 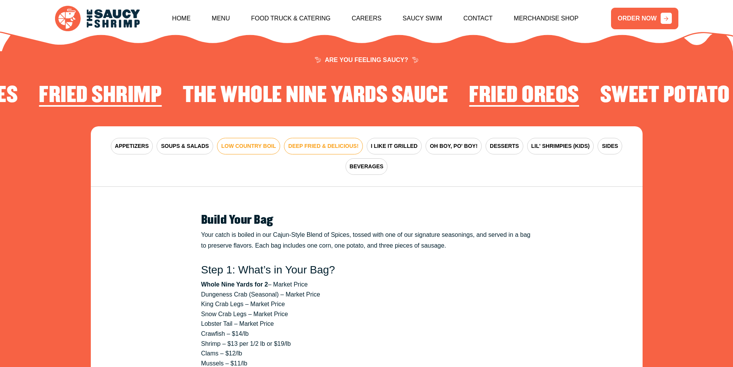 What do you see at coordinates (394, 146) in the screenshot?
I see `span: I LIKE IT GRILLED` at bounding box center [394, 146].